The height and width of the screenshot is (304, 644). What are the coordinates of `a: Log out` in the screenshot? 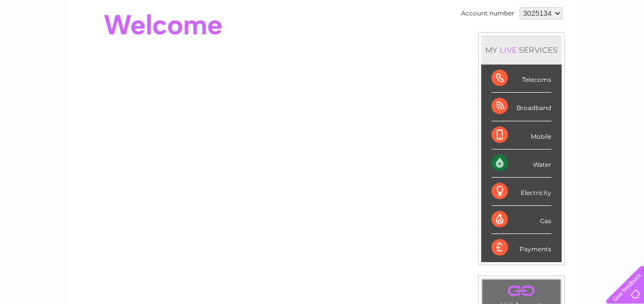 It's located at (622, 47).